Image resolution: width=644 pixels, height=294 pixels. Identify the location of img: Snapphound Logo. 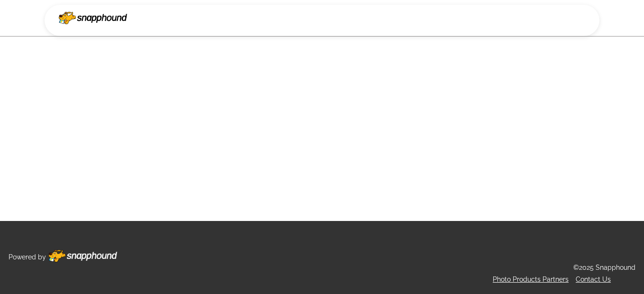
(93, 18).